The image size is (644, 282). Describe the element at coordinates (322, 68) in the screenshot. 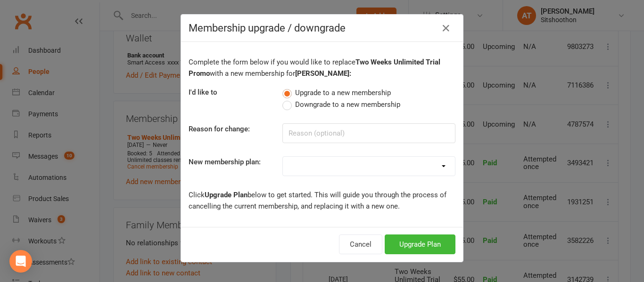

I see `p: Complete the form below if you would like to replace with a new membership for` at that location.